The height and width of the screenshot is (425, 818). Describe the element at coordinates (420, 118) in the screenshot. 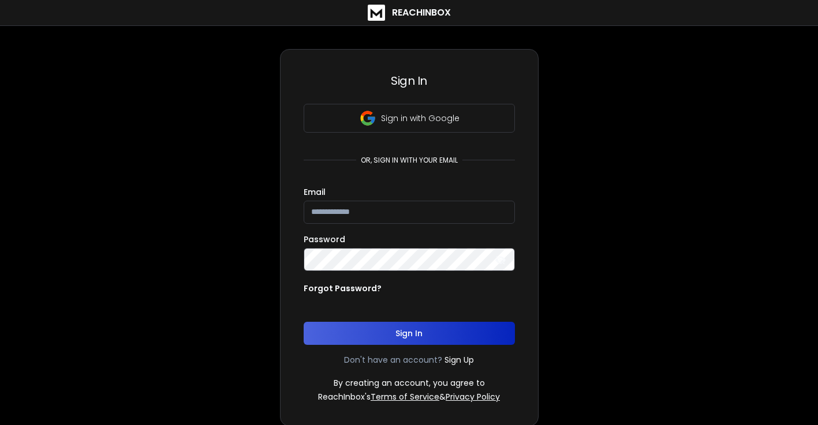

I see `p: Sign in with Google` at that location.